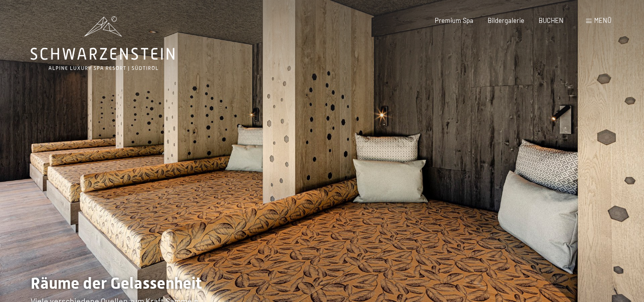  What do you see at coordinates (550, 21) in the screenshot?
I see `span: BUCHEN` at bounding box center [550, 21].